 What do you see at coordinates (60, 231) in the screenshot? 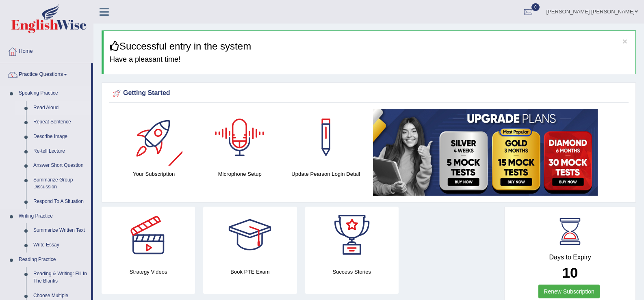
I see `a: Summarize Written Text` at bounding box center [60, 231].